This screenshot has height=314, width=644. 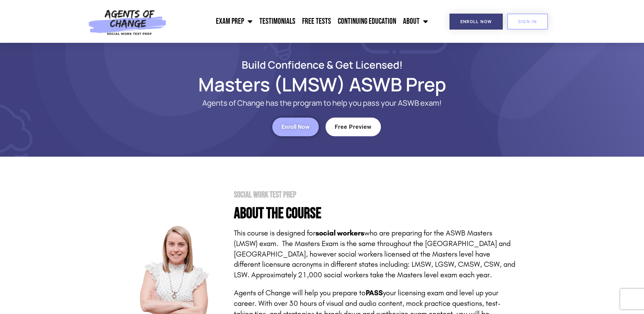 I want to click on strong: social workers, so click(x=340, y=233).